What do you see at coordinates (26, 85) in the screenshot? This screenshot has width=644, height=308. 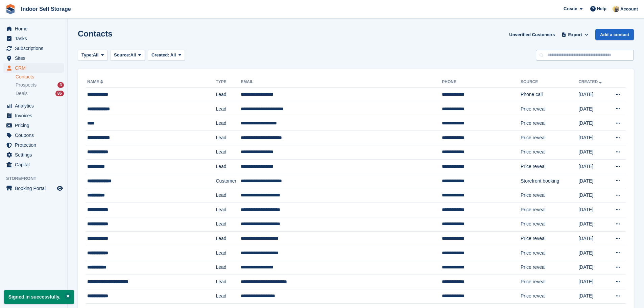 I see `span: Prospects` at bounding box center [26, 85].